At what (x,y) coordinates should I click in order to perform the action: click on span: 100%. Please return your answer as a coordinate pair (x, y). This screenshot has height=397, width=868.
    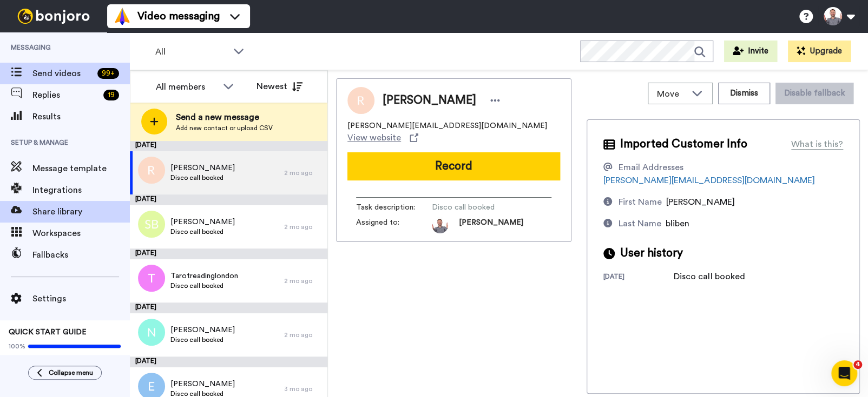
    Looking at the image, I should click on (17, 346).